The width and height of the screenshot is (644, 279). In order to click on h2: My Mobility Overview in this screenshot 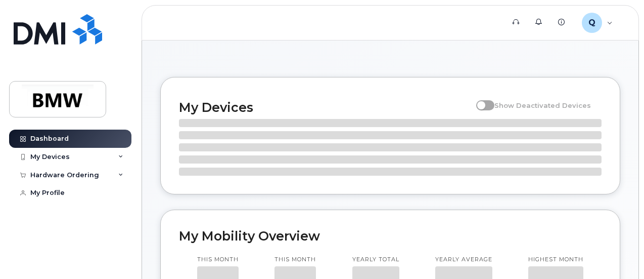, I will do `click(390, 235)`.